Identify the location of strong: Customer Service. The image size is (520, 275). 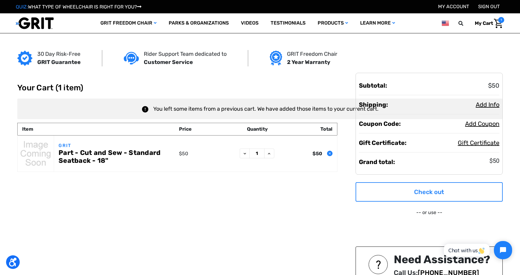
(168, 62).